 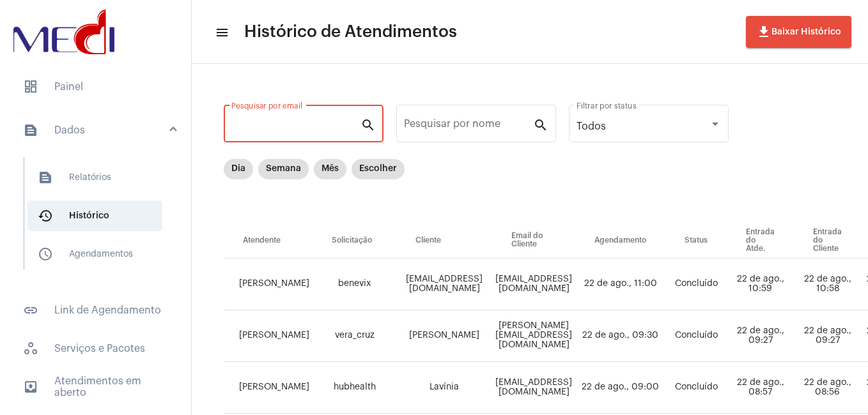 I want to click on span: Agendamentos, so click(x=95, y=254).